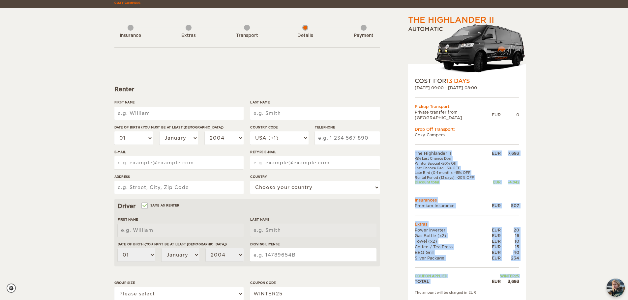 The height and width of the screenshot is (300, 628). What do you see at coordinates (179, 152) in the screenshot?
I see `label: E-mail` at bounding box center [179, 152].